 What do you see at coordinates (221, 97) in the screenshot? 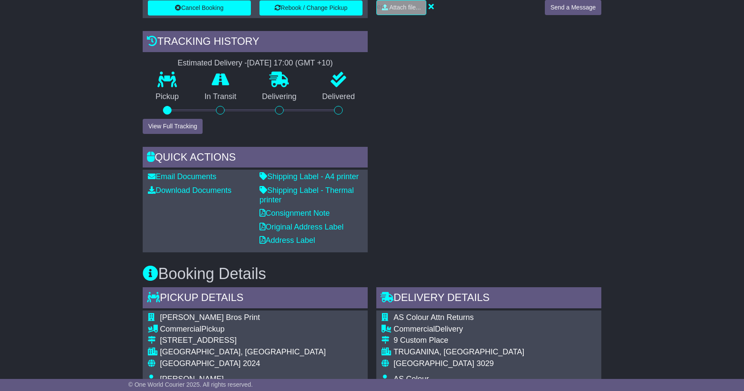
I see `p: In Transit` at bounding box center [221, 97].